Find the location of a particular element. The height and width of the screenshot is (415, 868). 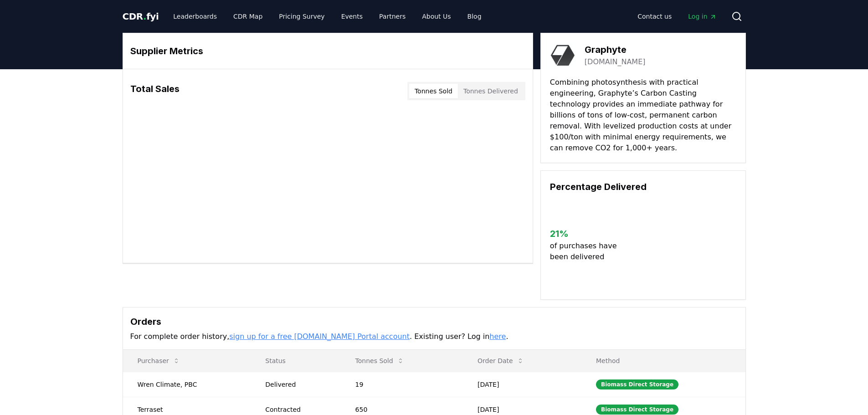

p: Method is located at coordinates (663, 361).